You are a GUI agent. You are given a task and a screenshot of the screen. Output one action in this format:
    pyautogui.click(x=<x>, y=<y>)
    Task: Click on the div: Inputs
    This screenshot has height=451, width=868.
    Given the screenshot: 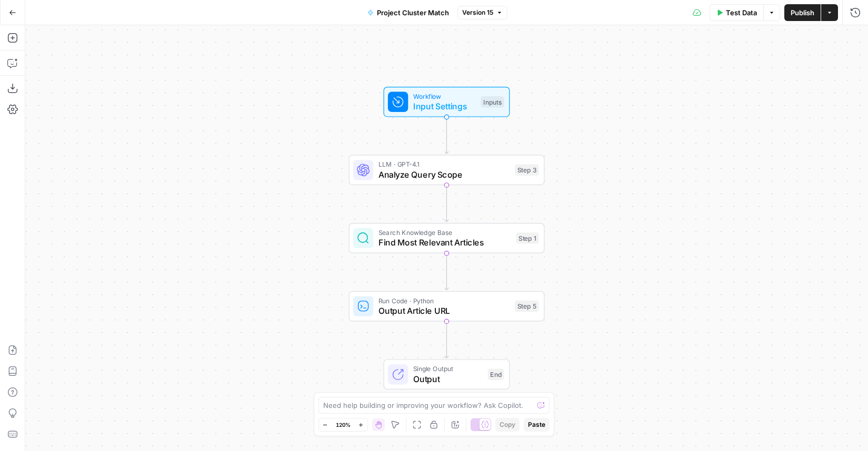 What is the action you would take?
    pyautogui.click(x=492, y=102)
    